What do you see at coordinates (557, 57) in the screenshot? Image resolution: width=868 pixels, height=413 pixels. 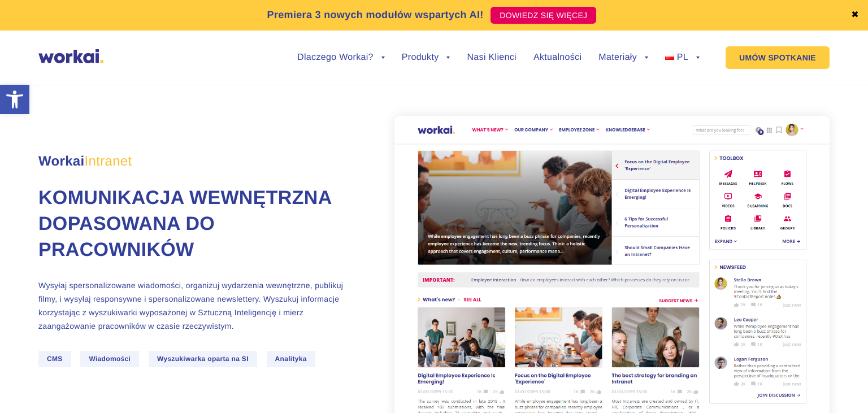 I see `a: Aktualności` at bounding box center [557, 57].